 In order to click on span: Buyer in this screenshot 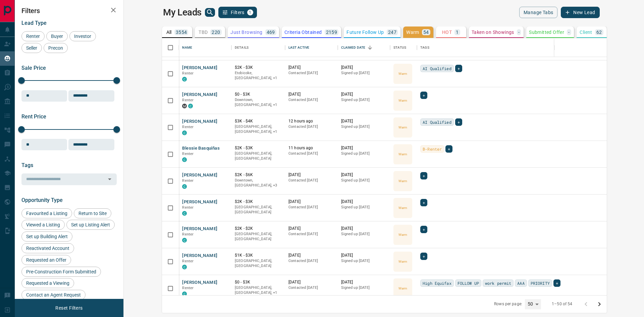, I will do `click(57, 36)`.